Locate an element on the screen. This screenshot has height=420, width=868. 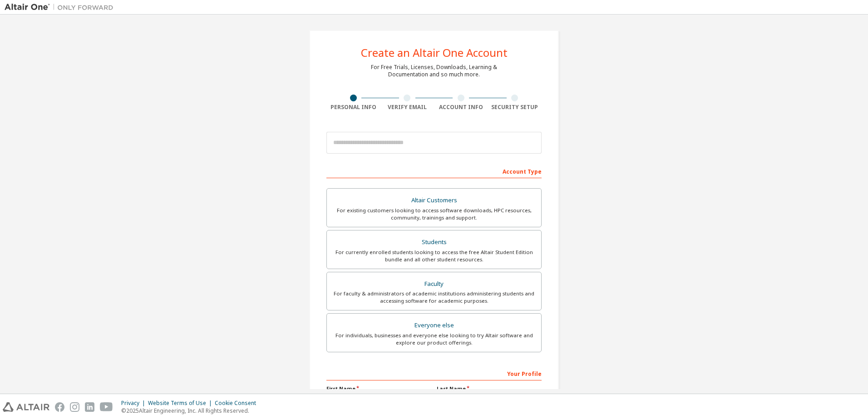
div: For currently enrolled students looking to access the free Altair Student Edition bundle and all ... is located at coordinates (434, 256).